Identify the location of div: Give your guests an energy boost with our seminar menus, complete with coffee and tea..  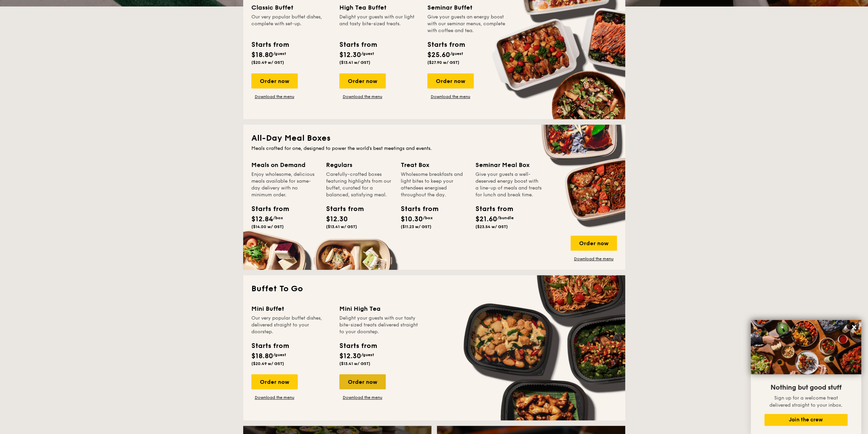
(468, 24).